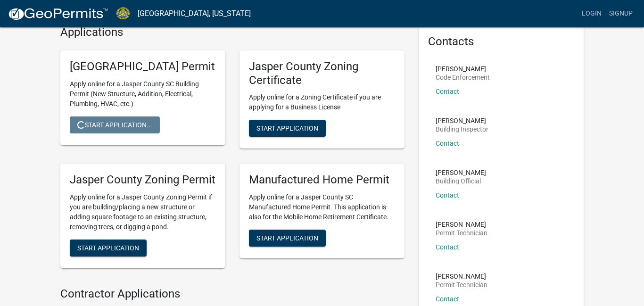 The width and height of the screenshot is (644, 306). Describe the element at coordinates (501, 42) in the screenshot. I see `h5: Contacts` at that location.